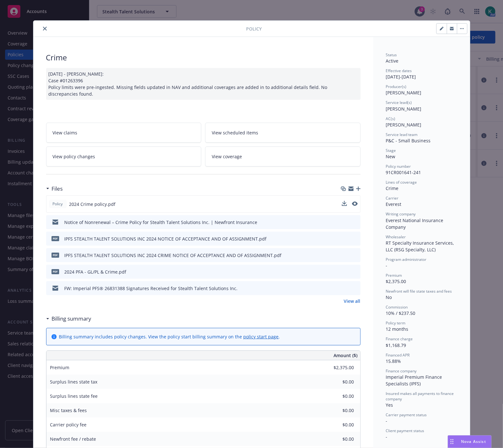 The height and width of the screenshot is (448, 503). I want to click on div: 2024 PFA - GL/PL & Crime.pdf, so click(96, 272).